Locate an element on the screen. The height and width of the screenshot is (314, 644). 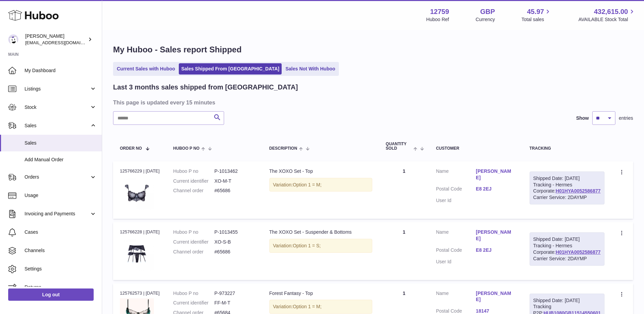
img: 127591729807956.png is located at coordinates (137, 254).